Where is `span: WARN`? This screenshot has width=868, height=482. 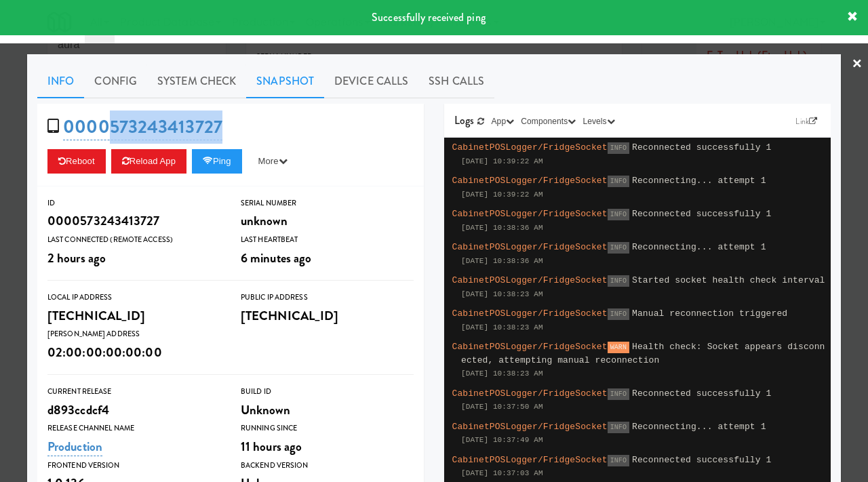 span: WARN is located at coordinates (619, 347).